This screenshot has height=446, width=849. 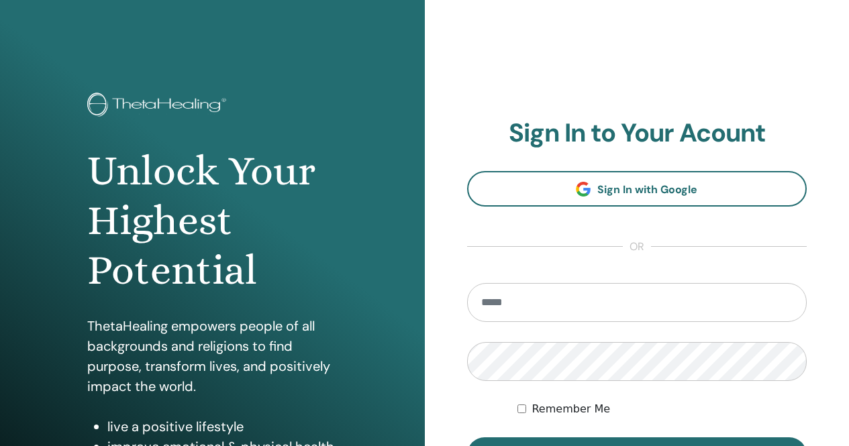 What do you see at coordinates (212, 221) in the screenshot?
I see `h1: Unlock Your Highest Potential` at bounding box center [212, 221].